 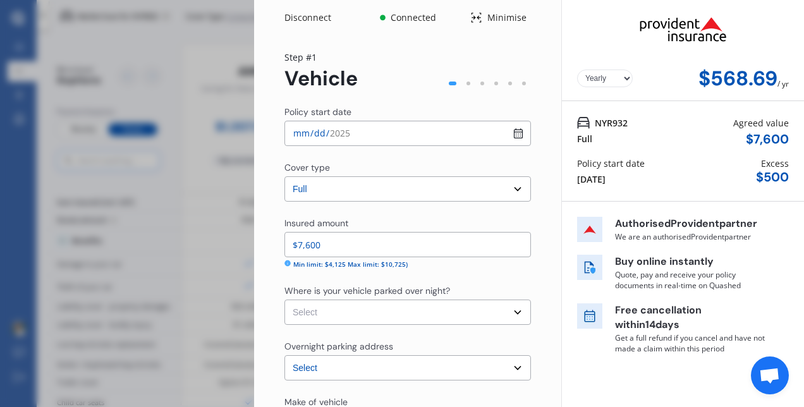 I want to click on div: Agreed value, so click(x=761, y=123).